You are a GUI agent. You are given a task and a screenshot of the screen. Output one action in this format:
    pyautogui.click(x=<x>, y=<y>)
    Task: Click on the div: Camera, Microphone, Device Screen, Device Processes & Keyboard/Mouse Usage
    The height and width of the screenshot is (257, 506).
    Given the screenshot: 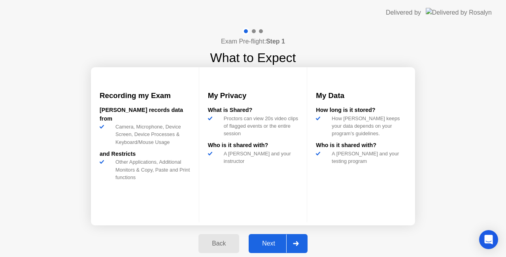 What is the action you would take?
    pyautogui.click(x=151, y=134)
    